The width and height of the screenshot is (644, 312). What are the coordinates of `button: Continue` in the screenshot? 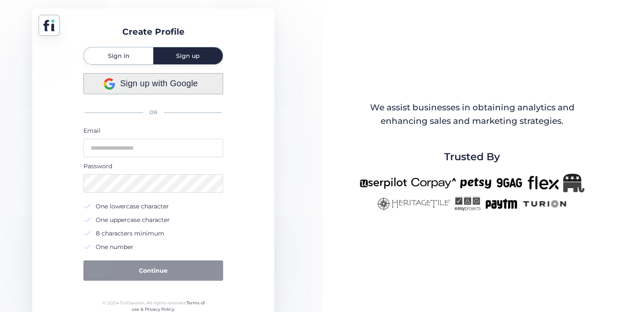 It's located at (153, 271).